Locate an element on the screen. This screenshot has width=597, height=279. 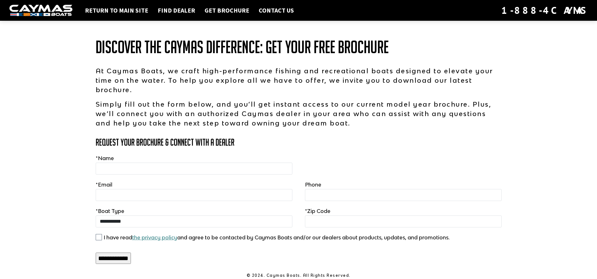
label: Email is located at coordinates (104, 185).